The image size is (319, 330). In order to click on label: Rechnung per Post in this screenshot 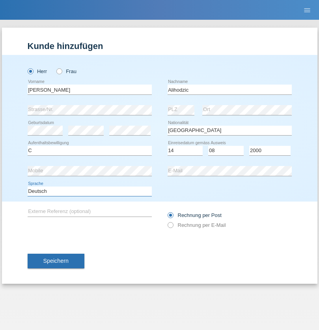, I will do `click(195, 215)`.